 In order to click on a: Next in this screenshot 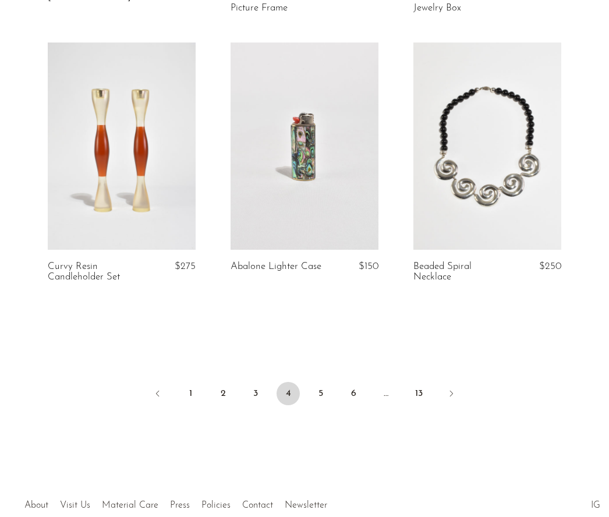, I will do `click(451, 395)`.